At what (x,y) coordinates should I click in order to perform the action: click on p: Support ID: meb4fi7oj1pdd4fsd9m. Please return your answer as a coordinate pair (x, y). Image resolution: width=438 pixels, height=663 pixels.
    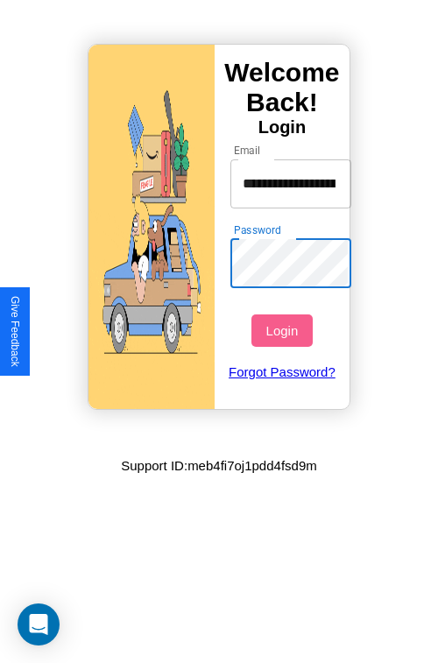
    Looking at the image, I should click on (218, 465).